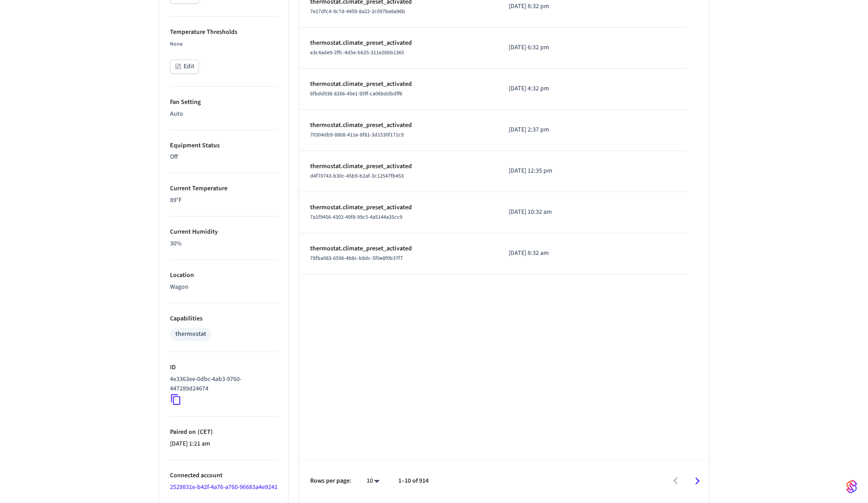 The height and width of the screenshot is (503, 868). What do you see at coordinates (184, 66) in the screenshot?
I see `button: Edit` at bounding box center [184, 66].